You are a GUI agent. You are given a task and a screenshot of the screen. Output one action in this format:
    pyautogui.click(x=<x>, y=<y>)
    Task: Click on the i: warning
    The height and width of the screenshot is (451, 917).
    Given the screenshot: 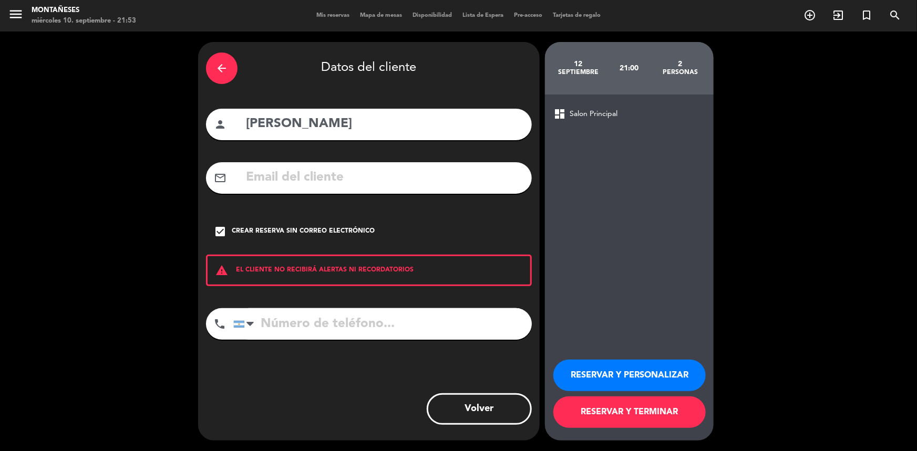 What is the action you would take?
    pyautogui.click(x=222, y=271)
    